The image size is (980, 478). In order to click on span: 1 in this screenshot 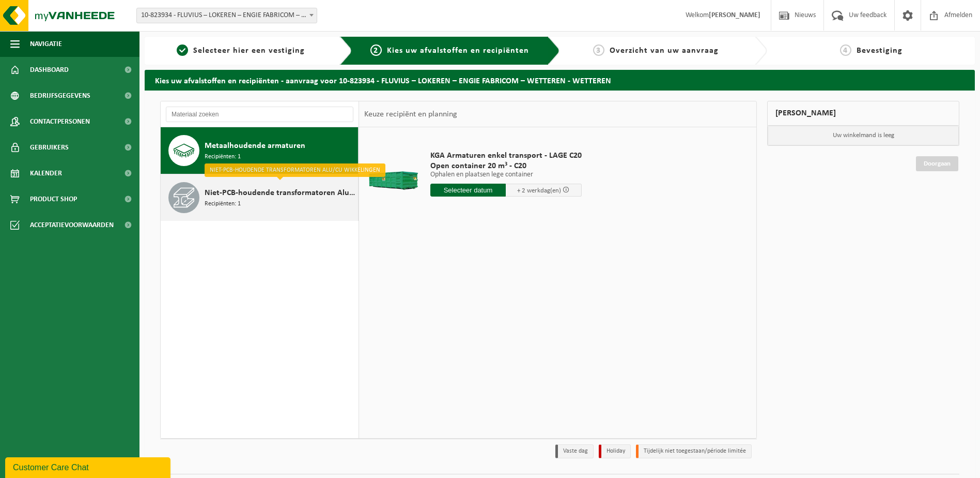, I will do `click(182, 50)`.